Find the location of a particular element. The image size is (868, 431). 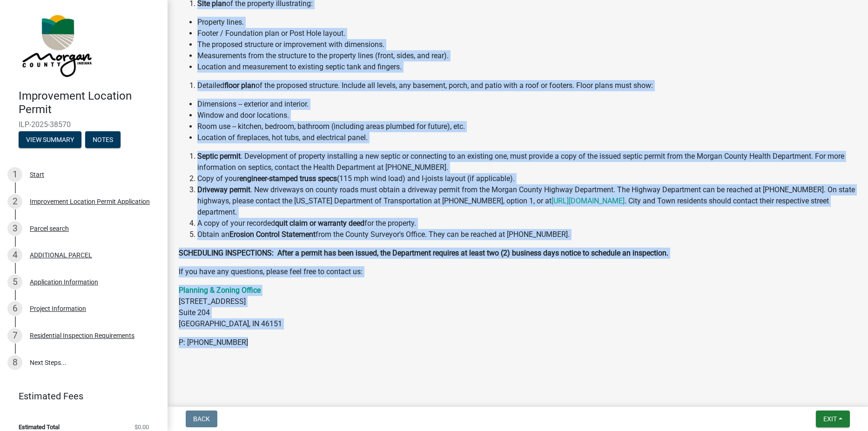

a: Planning & Zoning Office is located at coordinates (220, 290).